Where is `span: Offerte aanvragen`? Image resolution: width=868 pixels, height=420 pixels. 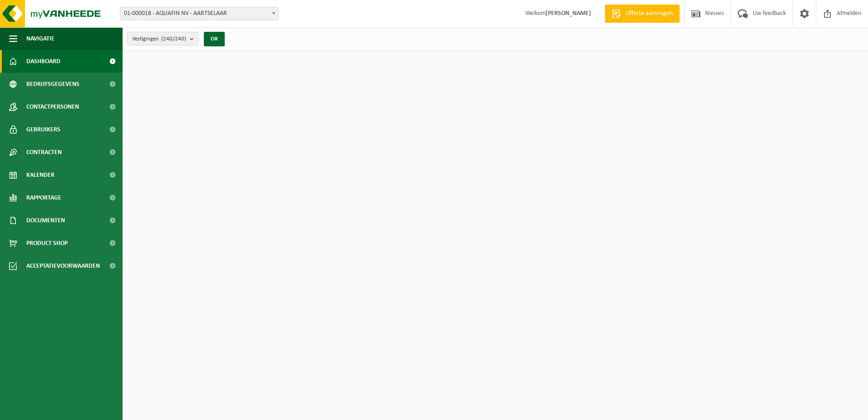 span: Offerte aanvragen is located at coordinates (649, 14).